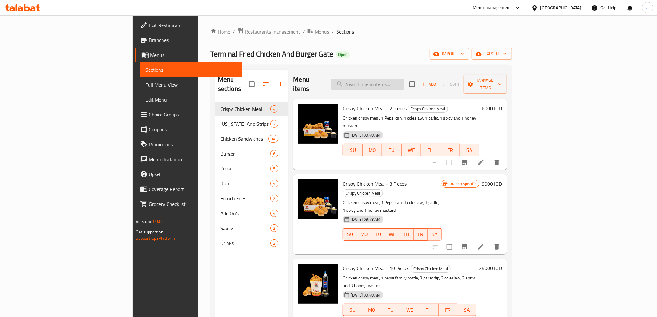 This screenshot has height=317, width=657. What do you see at coordinates (245, 169) in the screenshot?
I see `span: Pizza` at bounding box center [245, 169].